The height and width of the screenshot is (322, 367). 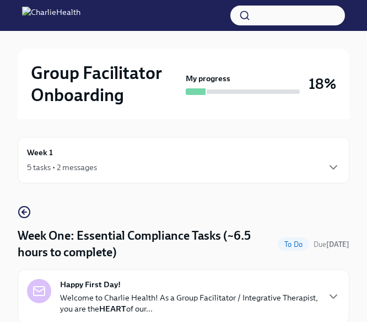 I want to click on span: Due, so click(x=332, y=244).